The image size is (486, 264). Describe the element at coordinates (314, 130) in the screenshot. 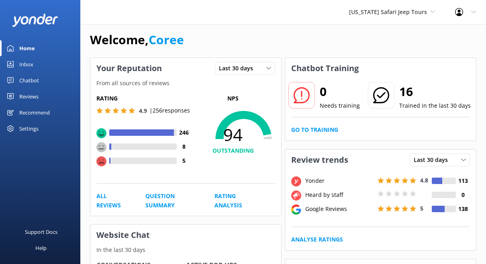

I see `a: Go to Training` at that location.